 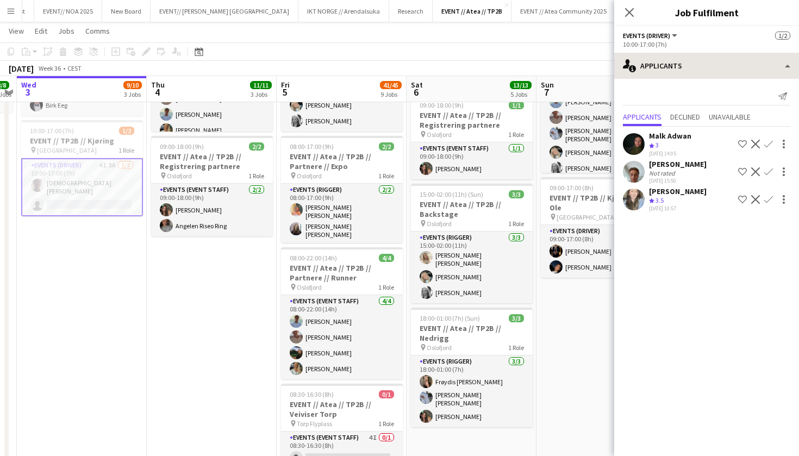 What do you see at coordinates (68, 11) in the screenshot?
I see `button: EVENT// NOA 2025` at bounding box center [68, 11].